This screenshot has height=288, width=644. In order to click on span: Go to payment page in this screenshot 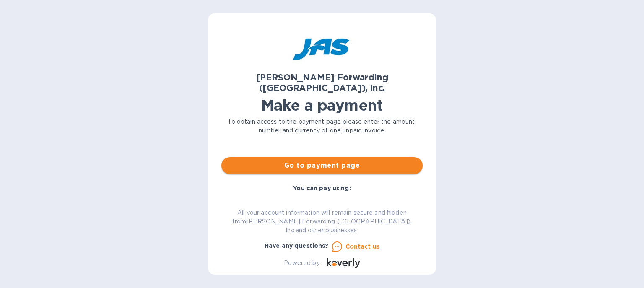, I will do `click(322, 166)`.